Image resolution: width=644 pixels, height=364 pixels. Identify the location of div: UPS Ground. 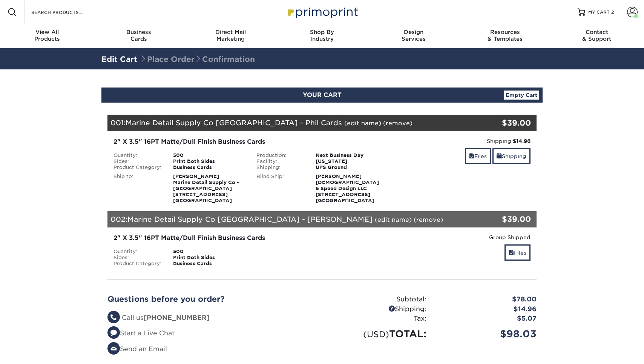
(351, 167).